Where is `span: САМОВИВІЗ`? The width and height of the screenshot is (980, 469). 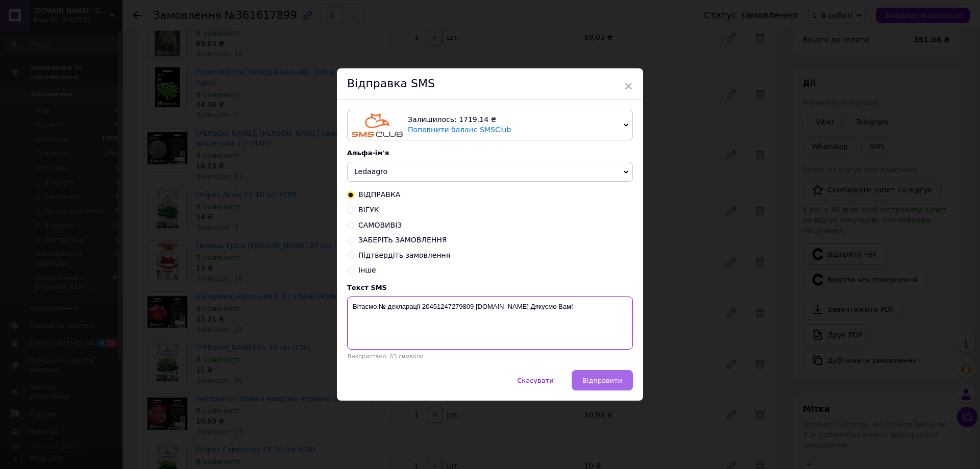 span: САМОВИВІЗ is located at coordinates (379, 225).